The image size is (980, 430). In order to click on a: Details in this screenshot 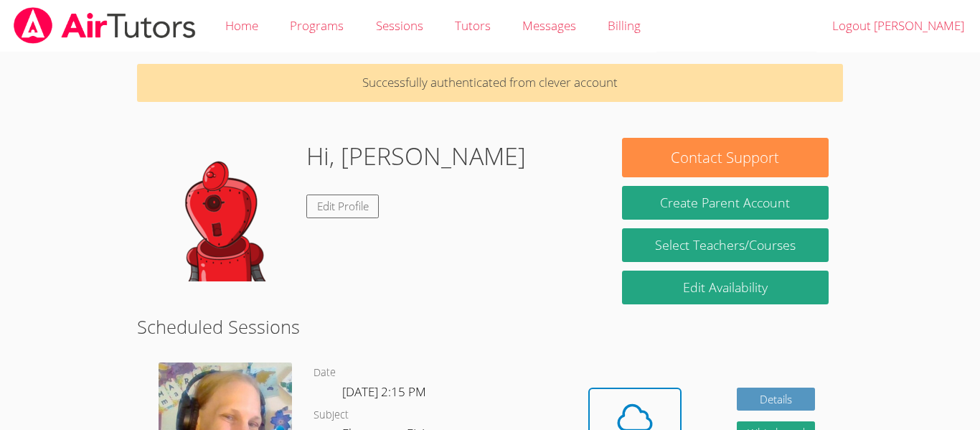, I will do `click(776, 399)`.